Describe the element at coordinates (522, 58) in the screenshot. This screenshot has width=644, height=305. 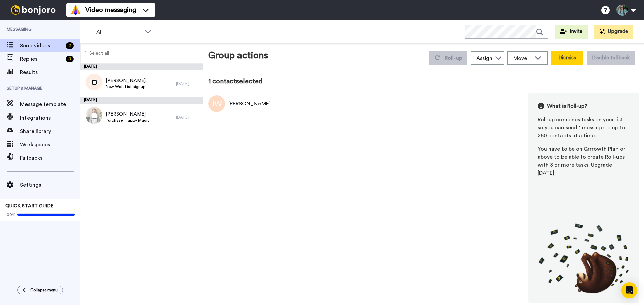
I see `span: Move` at that location.